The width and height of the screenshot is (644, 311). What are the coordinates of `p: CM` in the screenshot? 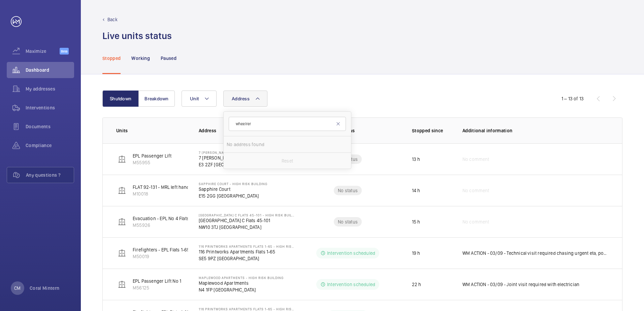 It's located at (17, 288).